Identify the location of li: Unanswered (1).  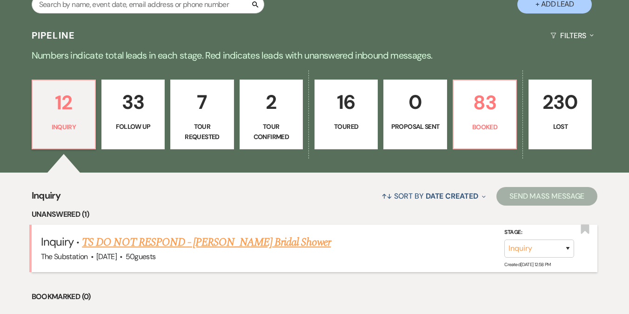
(314, 214).